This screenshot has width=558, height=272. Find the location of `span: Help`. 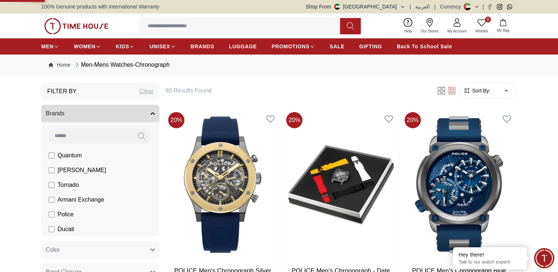

span: Help is located at coordinates (408, 31).